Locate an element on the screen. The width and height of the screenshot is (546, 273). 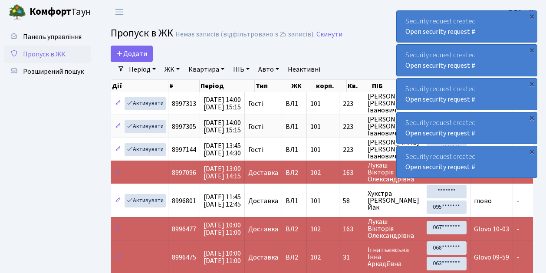
a: Скинути is located at coordinates (329, 34).